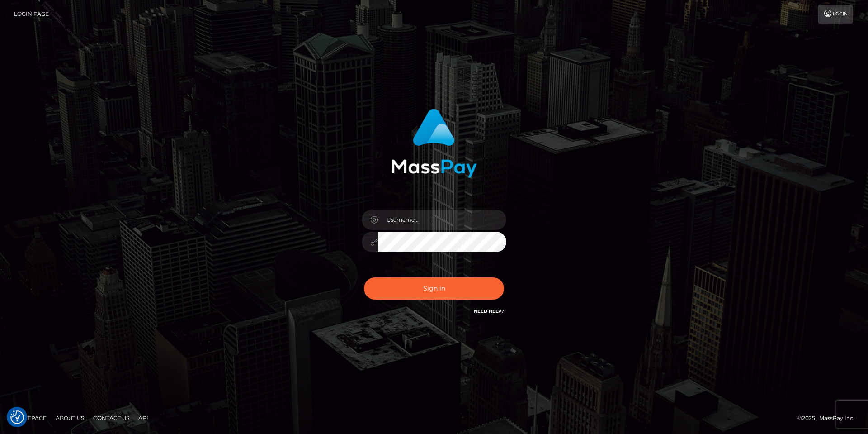 Image resolution: width=868 pixels, height=434 pixels. I want to click on img: MassPay Login, so click(434, 143).